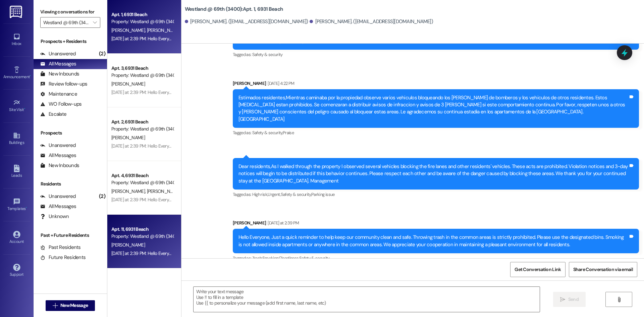  What do you see at coordinates (603, 270) in the screenshot?
I see `span: Share Conversation via email` at bounding box center [603, 270].